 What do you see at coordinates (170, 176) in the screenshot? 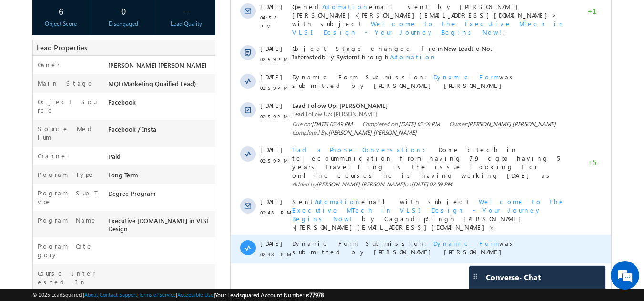
I see `span: Completed on:` at bounding box center [170, 176].